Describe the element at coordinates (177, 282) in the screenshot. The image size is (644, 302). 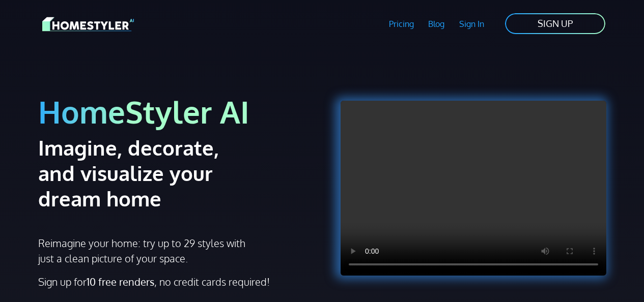
I see `p: Sign up for , no credit cards required!` at that location.